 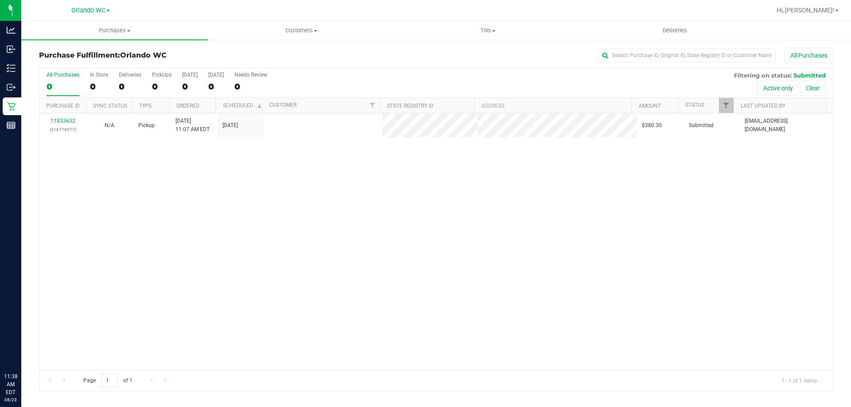 I want to click on a: Customers, so click(x=301, y=31).